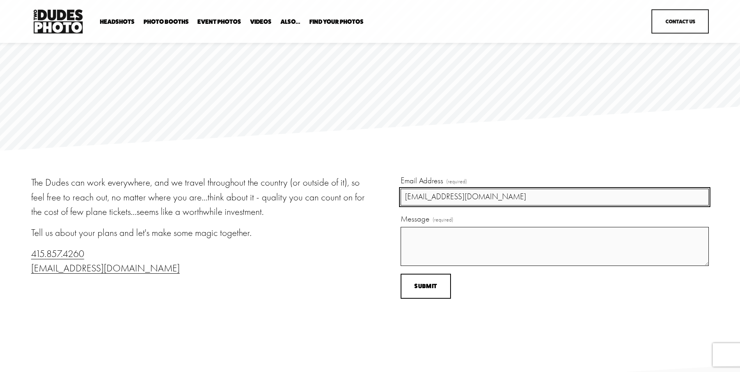 This screenshot has width=740, height=372. Describe the element at coordinates (425, 286) in the screenshot. I see `button: SubmitSubmit` at that location.